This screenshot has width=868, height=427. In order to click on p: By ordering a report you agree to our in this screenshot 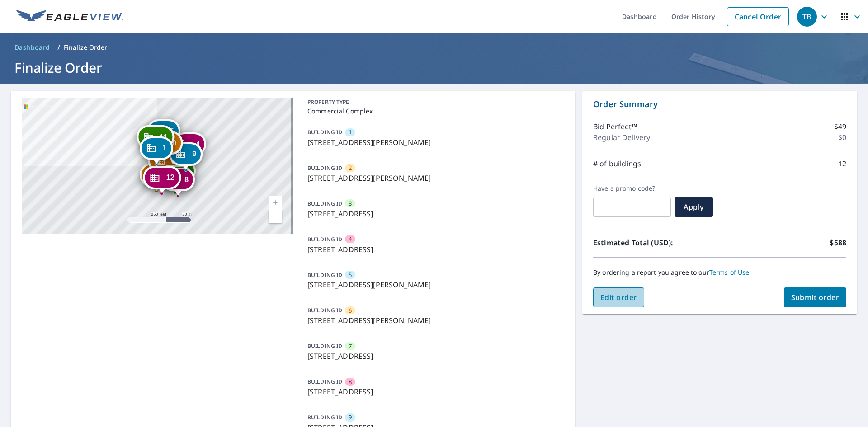, I will do `click(720, 273)`.